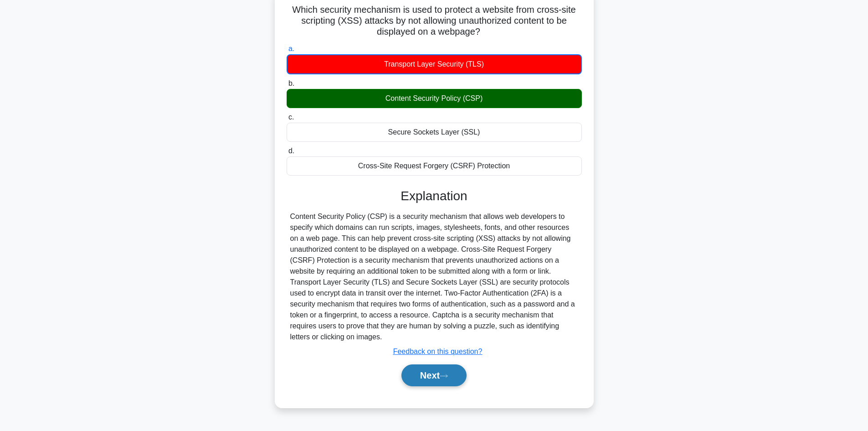 This screenshot has width=868, height=431. I want to click on div: Content Security Policy (CSP) is a security mechanism that allows web developers to specify which..., so click(434, 277).